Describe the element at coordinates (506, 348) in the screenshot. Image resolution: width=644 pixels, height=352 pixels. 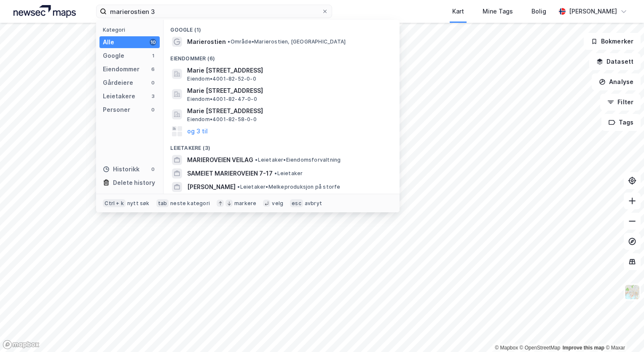
I see `a: Mapbox` at that location.